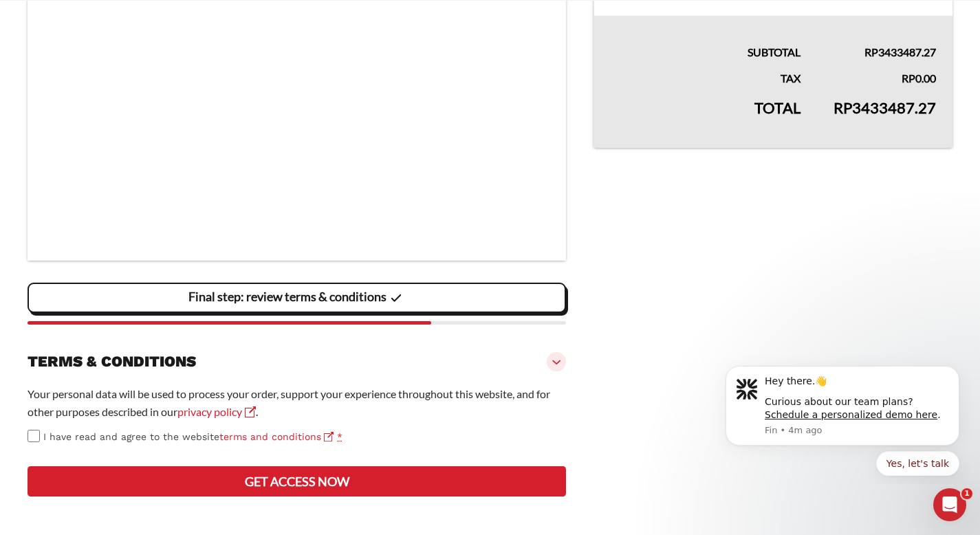 The height and width of the screenshot is (535, 980). Describe the element at coordinates (137, 52) in the screenshot. I see `div: message notification from Fin, 4m ago. Hey there.👋 Curious about our team plans? Schedule a perso...` at that location.